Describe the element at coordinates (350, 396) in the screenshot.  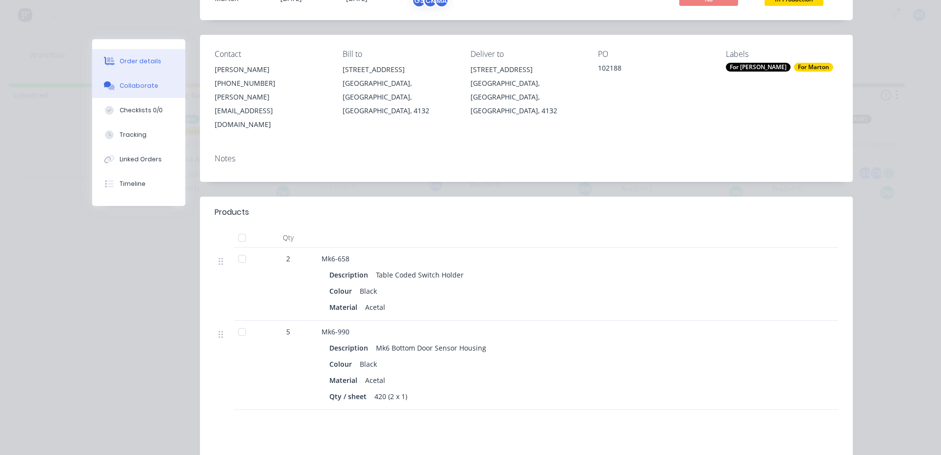
I see `div: Qty / sheet` at that location.